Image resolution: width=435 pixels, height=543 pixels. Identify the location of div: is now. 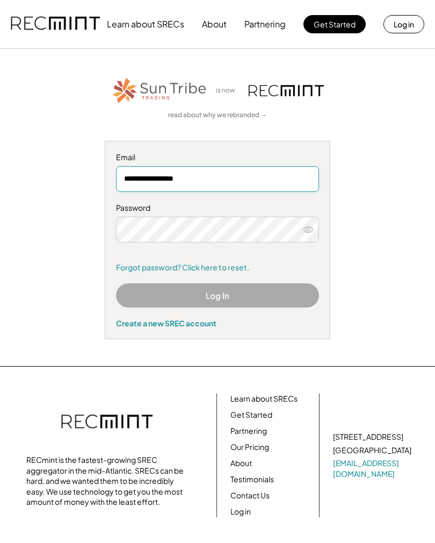
(228, 90).